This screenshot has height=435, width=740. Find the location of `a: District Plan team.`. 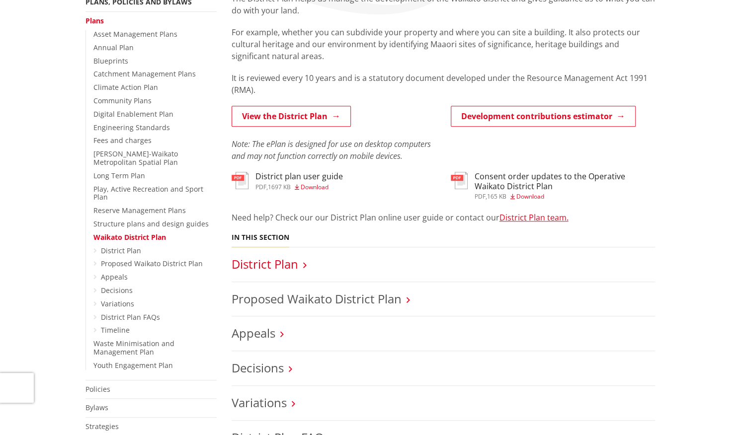

a: District Plan team. is located at coordinates (533, 218).